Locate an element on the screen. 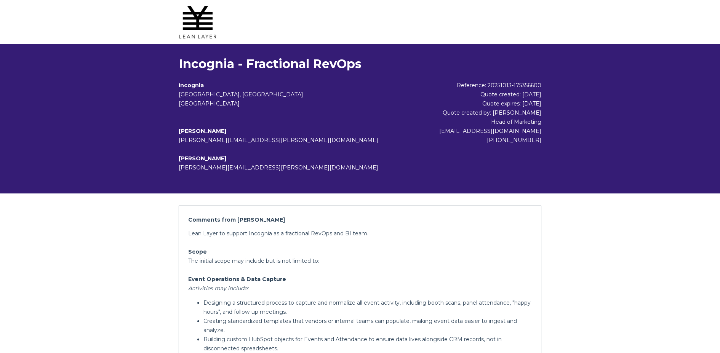 Image resolution: width=720 pixels, height=353 pixels. img: Lean Layer is located at coordinates (198, 22).